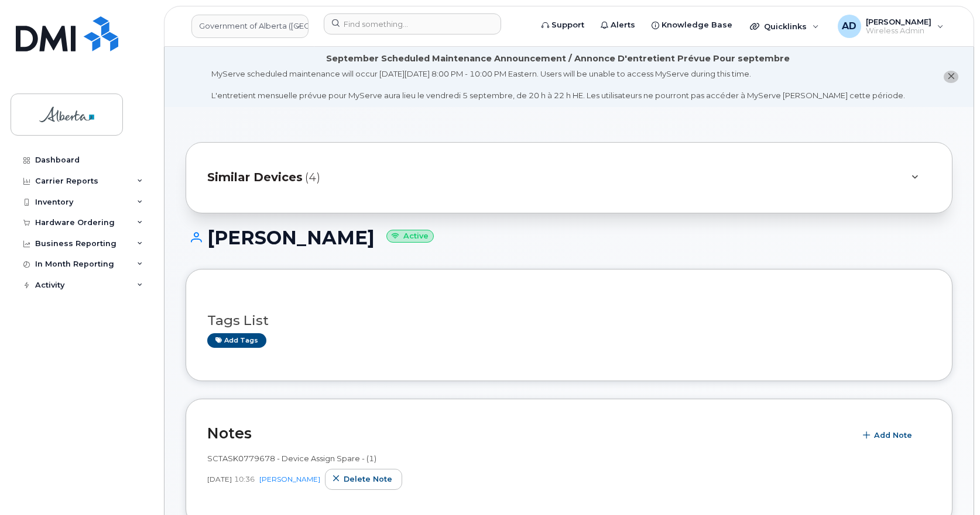  I want to click on span: Delete note, so click(368, 479).